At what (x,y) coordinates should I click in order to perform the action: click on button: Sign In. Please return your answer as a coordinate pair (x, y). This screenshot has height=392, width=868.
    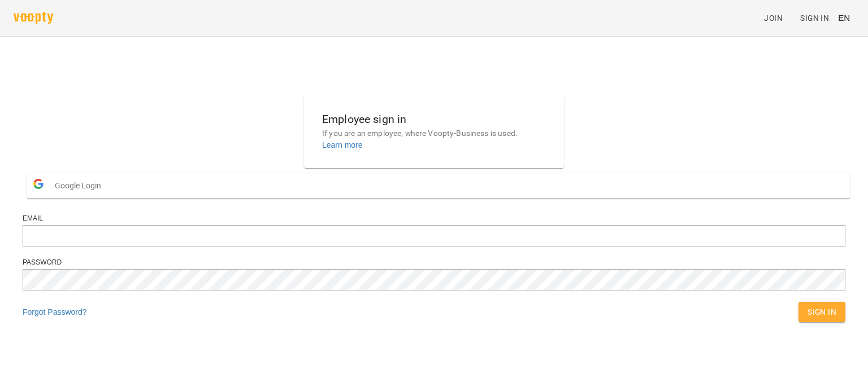
    Looking at the image, I should click on (822, 312).